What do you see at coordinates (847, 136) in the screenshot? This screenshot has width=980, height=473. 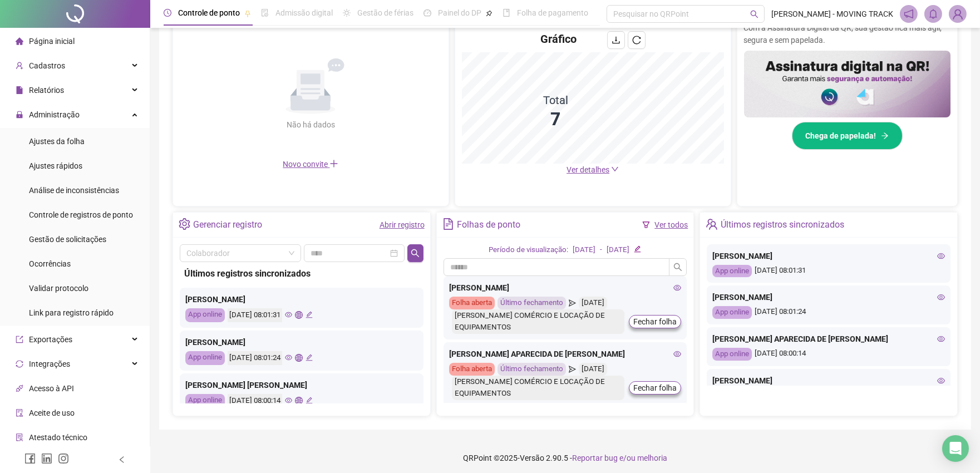 I see `button: Chega de papelada!` at bounding box center [847, 136].